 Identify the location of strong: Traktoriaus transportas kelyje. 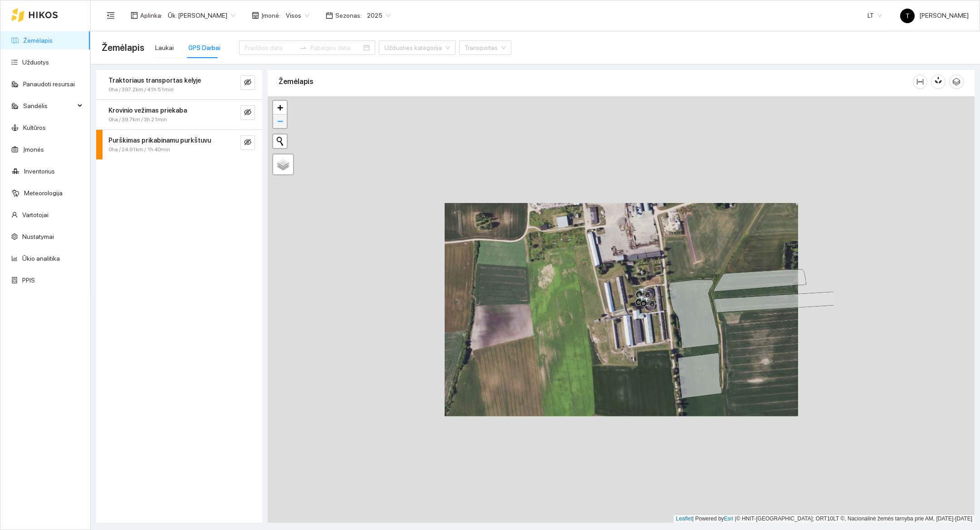
(154, 80).